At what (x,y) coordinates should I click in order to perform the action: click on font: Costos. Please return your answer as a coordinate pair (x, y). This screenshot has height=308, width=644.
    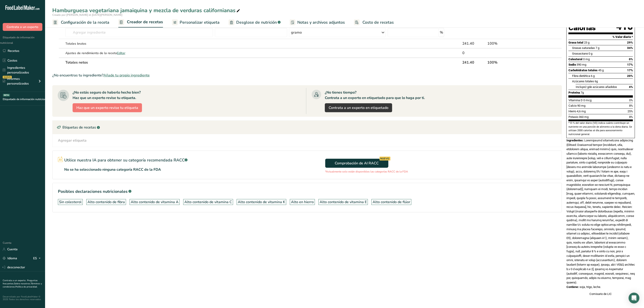
    Looking at the image, I should click on (12, 61).